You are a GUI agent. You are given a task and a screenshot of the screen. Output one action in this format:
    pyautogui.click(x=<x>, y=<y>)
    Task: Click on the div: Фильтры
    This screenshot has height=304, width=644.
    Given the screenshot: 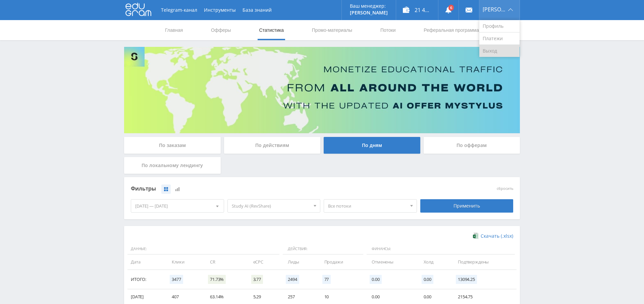 What is the action you would take?
    pyautogui.click(x=274, y=189)
    